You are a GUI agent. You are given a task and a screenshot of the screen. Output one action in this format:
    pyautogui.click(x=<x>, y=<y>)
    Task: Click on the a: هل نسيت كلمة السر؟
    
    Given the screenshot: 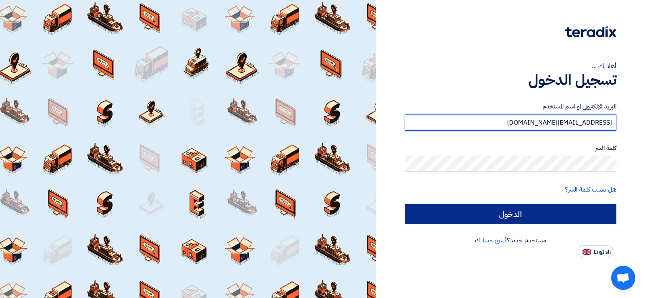 What is the action you would take?
    pyautogui.click(x=591, y=189)
    